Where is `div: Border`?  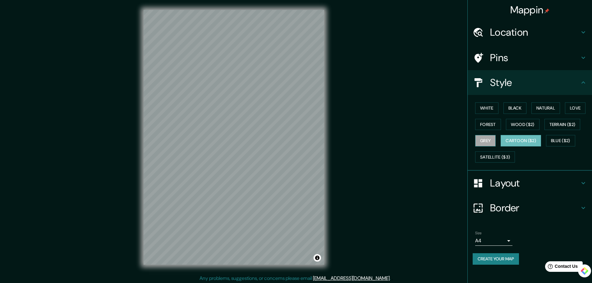 div: Border is located at coordinates (530, 208).